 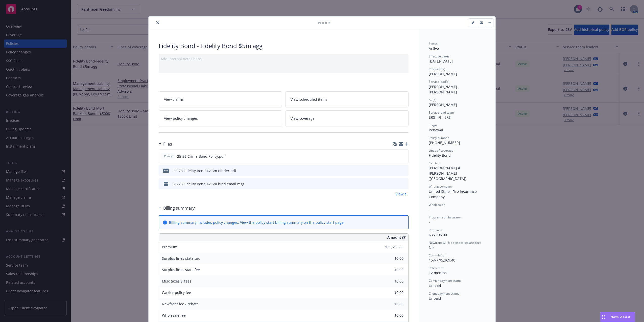 I want to click on span: View policy changes, so click(x=181, y=118).